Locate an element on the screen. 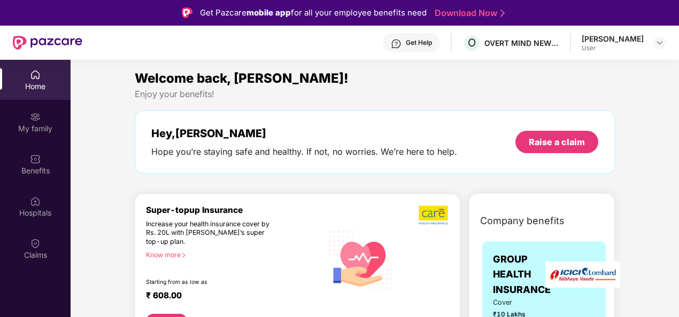  img: svg+xml;base64,PHN2ZyB4bWxucz0iaHR0cDovL3d3dy53My5vcmcvMjAwMC9zdmciIHhtbG5zOnhsaW5rPSJodHRwOi8vd3... is located at coordinates (361, 260).